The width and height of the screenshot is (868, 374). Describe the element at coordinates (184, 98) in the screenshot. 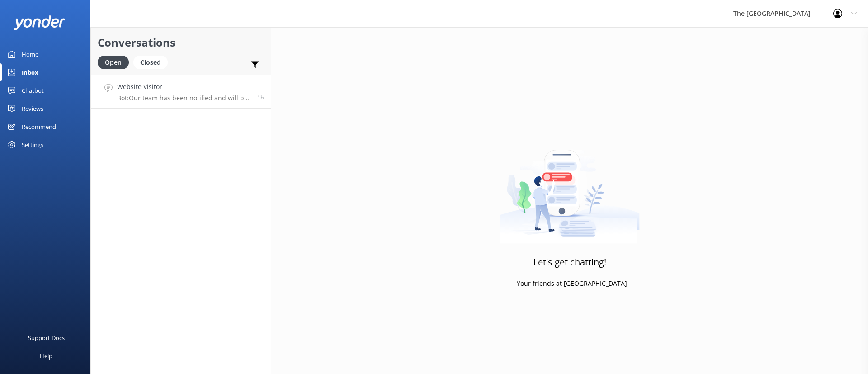

I see `p: Bot: Our team has been notified and will be with you as soon as possible. Alternatively, you can ...` at that location.